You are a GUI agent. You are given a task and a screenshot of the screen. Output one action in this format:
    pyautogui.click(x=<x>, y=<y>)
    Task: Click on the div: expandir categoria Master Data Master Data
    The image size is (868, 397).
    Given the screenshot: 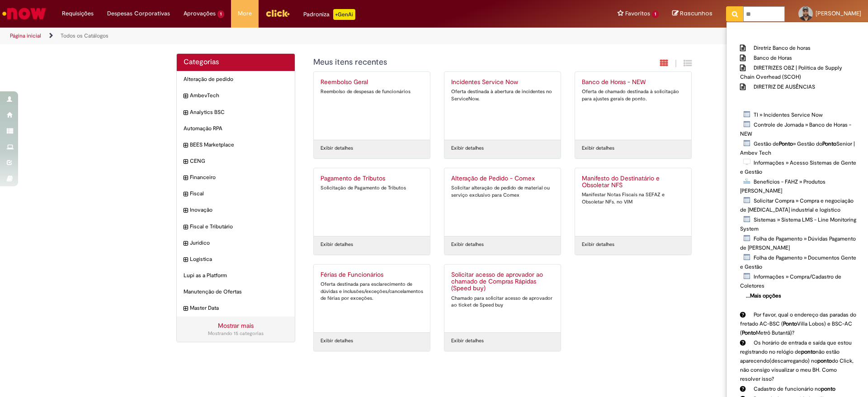 What is the action you would take?
    pyautogui.click(x=235, y=308)
    